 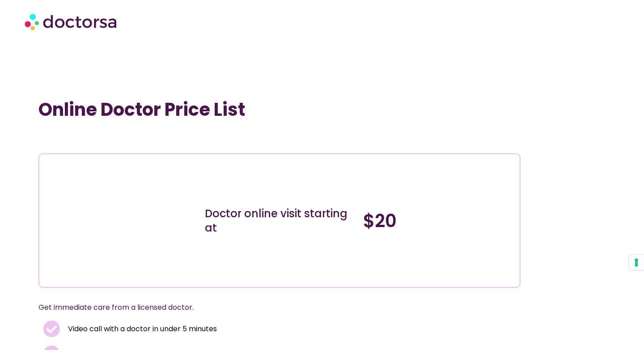 I want to click on p: Get immediate care from a licensed doctor., so click(x=269, y=308).